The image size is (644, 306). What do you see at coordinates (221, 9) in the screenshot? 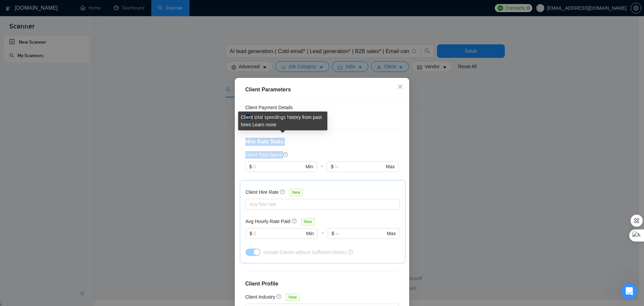
I see `div: Close` at bounding box center [221, 9].